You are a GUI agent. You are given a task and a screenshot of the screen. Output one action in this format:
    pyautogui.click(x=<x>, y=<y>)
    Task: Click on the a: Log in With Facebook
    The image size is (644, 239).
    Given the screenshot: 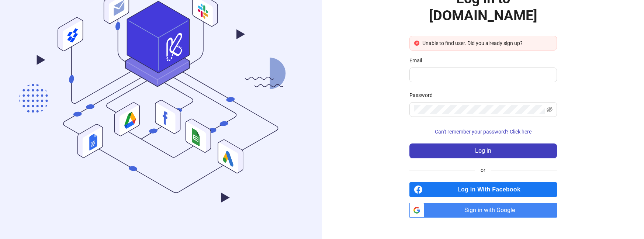 What is the action you would take?
    pyautogui.click(x=483, y=190)
    